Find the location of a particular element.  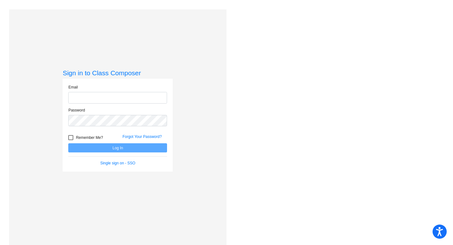

label: Email is located at coordinates (73, 87).